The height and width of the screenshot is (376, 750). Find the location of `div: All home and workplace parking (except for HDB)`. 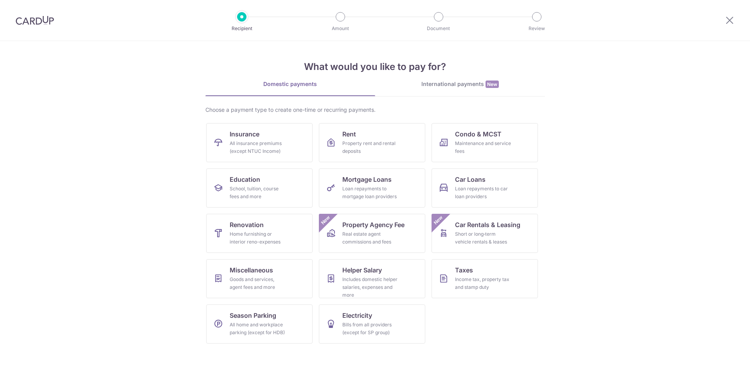

div: All home and workplace parking (except for HDB) is located at coordinates (258, 329).